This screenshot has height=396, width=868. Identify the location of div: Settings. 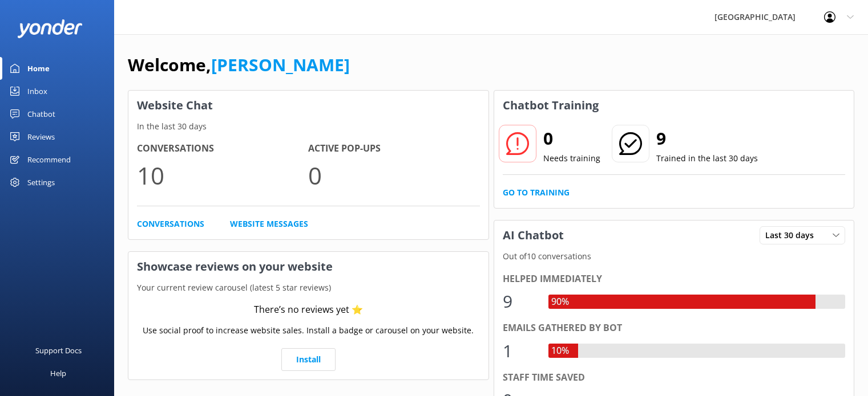
(41, 182).